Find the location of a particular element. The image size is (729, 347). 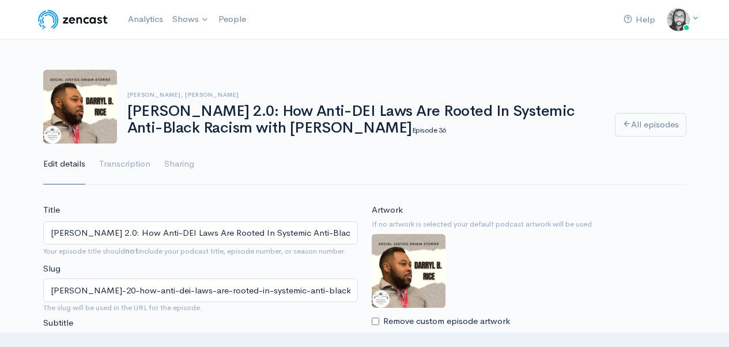

a: People is located at coordinates (232, 19).